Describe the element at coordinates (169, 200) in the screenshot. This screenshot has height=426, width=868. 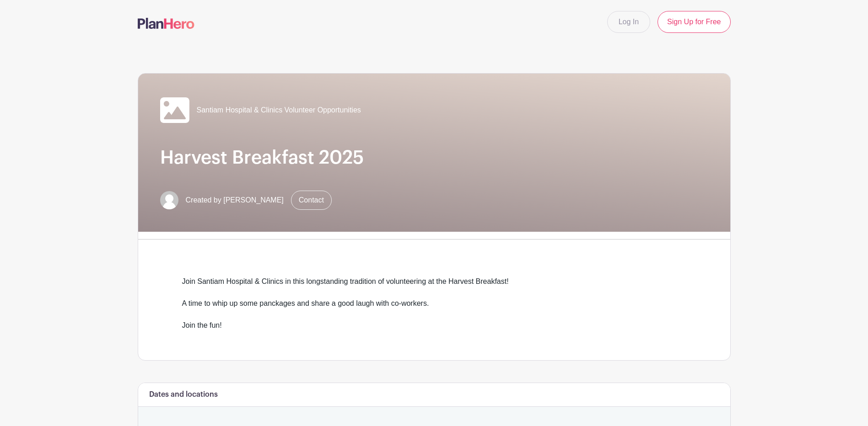
I see `img: default-ce2991bfa6775e67f084385cd625a349d9dcbb7a52a09fb2fda1e96e2d18dcdb.png` at that location.